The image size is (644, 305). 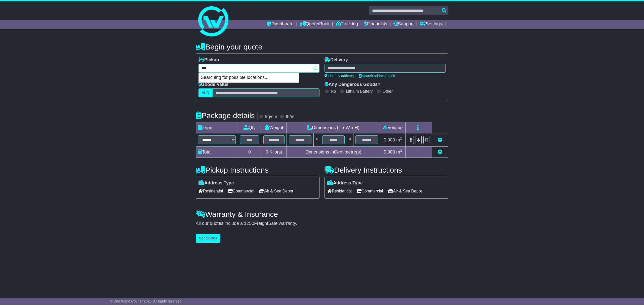 What do you see at coordinates (388, 91) in the screenshot?
I see `label: Other` at bounding box center [388, 91].